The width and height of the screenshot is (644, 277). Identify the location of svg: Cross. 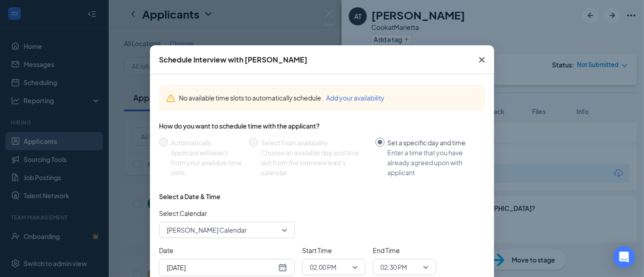
(482, 60).